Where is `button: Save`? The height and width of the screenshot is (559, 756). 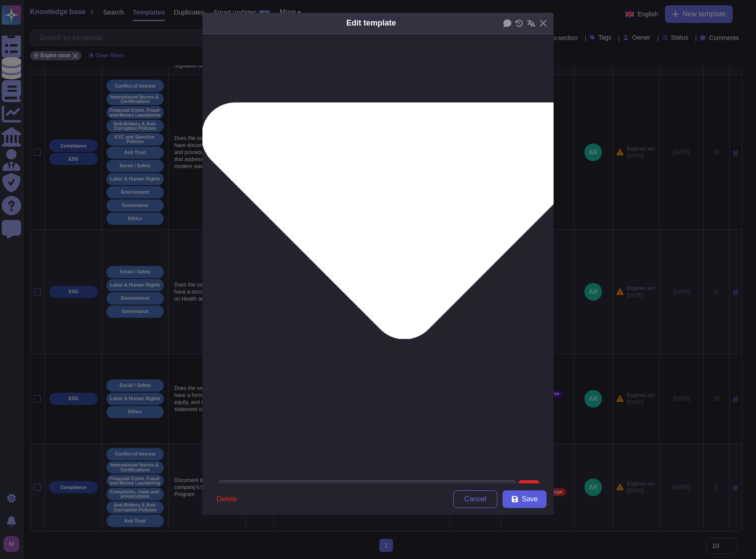
button: Save is located at coordinates (524, 499).